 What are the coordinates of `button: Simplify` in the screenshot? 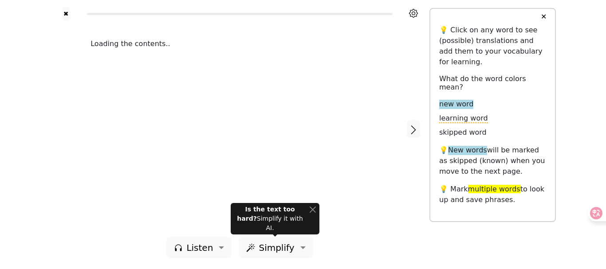 It's located at (276, 248).